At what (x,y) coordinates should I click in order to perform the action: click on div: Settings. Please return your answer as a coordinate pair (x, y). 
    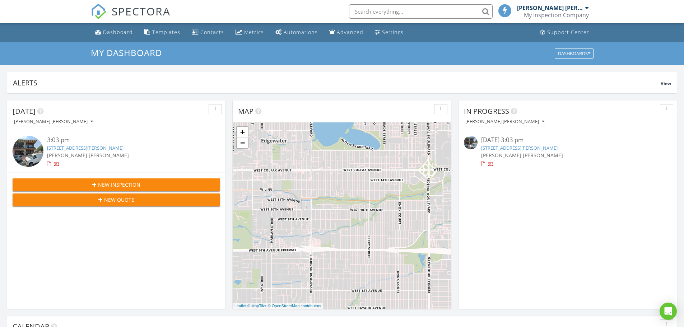
    Looking at the image, I should click on (393, 32).